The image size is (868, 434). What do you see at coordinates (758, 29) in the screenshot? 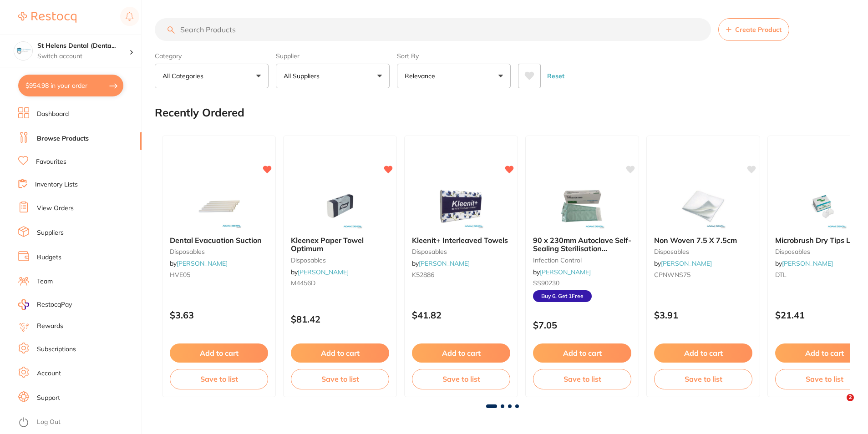
I see `span: Create Product` at bounding box center [758, 29].